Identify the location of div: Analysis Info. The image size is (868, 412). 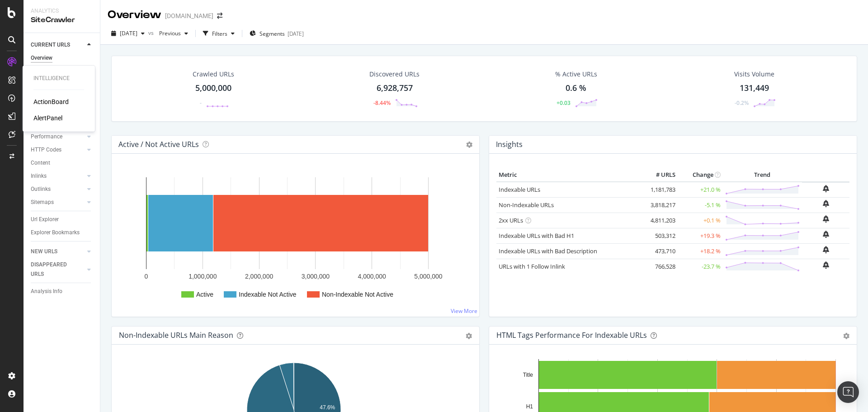
(46, 291).